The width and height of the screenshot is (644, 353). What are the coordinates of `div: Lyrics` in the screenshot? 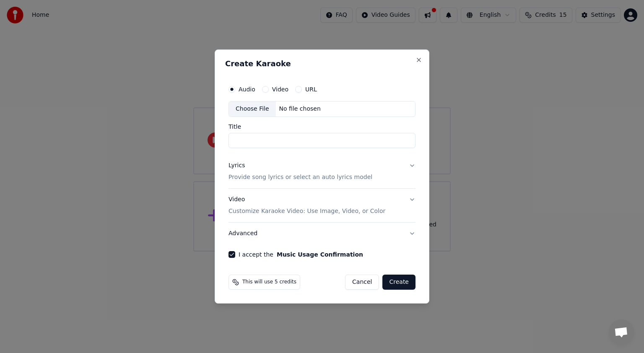 It's located at (236, 165).